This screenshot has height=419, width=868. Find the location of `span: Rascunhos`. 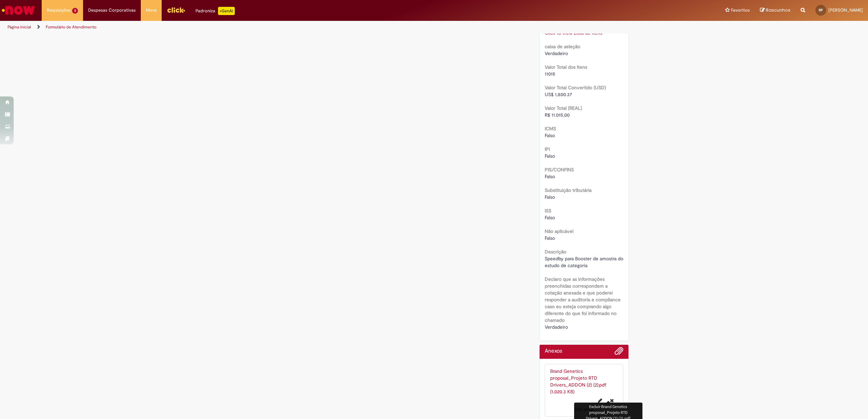

span: Rascunhos is located at coordinates (778, 10).